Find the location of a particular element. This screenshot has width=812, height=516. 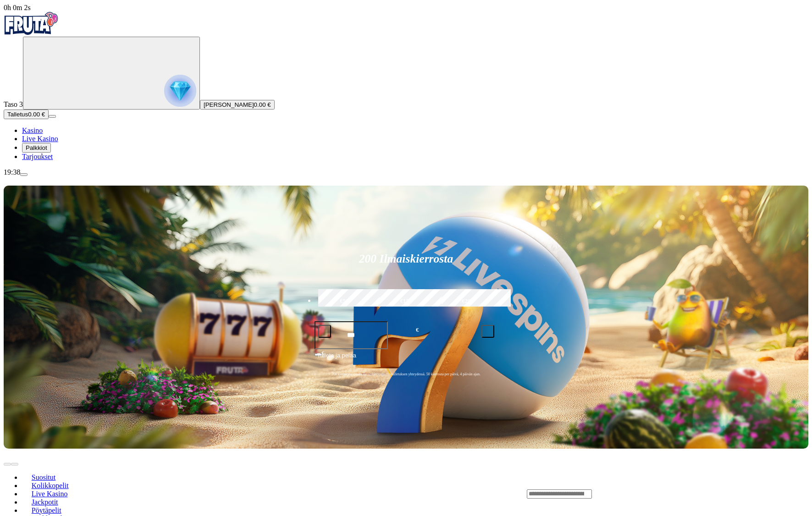

a: Suositut is located at coordinates (44, 477).